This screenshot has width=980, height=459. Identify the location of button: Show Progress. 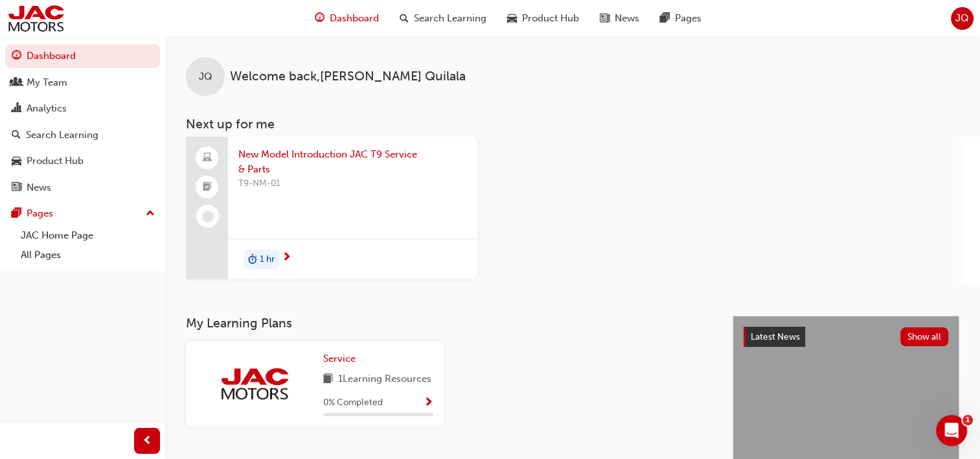
(428, 403).